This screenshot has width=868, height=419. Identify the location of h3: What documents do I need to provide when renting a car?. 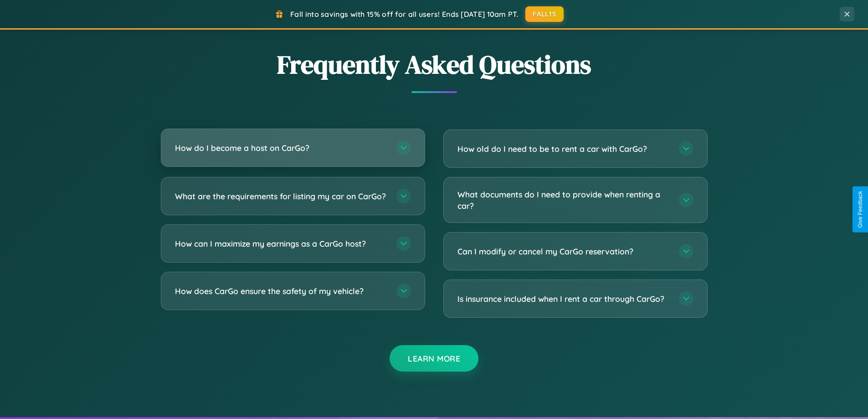
(564, 200).